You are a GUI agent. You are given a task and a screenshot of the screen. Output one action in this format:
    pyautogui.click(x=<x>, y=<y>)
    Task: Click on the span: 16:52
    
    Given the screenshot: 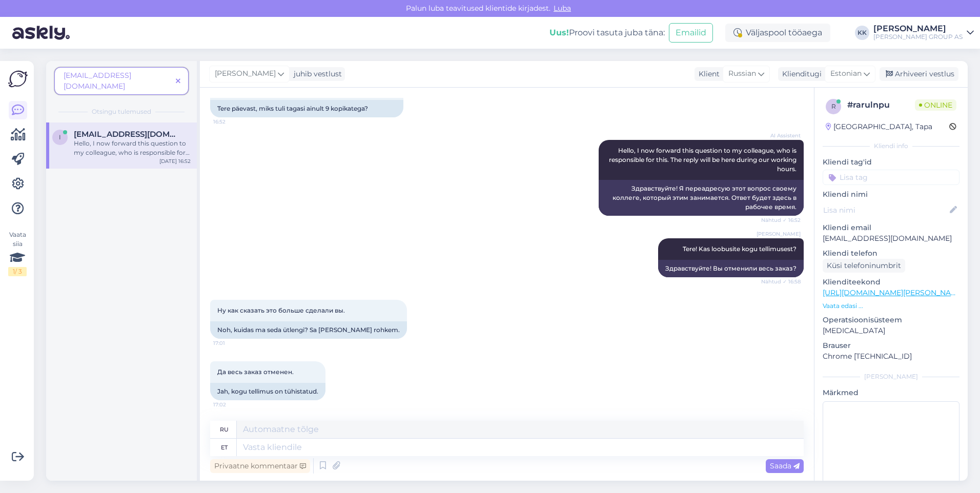 What is the action you would take?
    pyautogui.click(x=232, y=122)
    